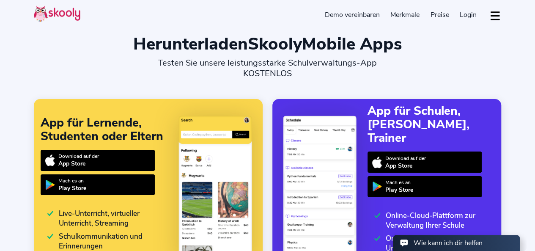 The width and height of the screenshot is (535, 251). I want to click on font: Live-Unterricht, virtueller Unterricht, Streaming, so click(99, 218).